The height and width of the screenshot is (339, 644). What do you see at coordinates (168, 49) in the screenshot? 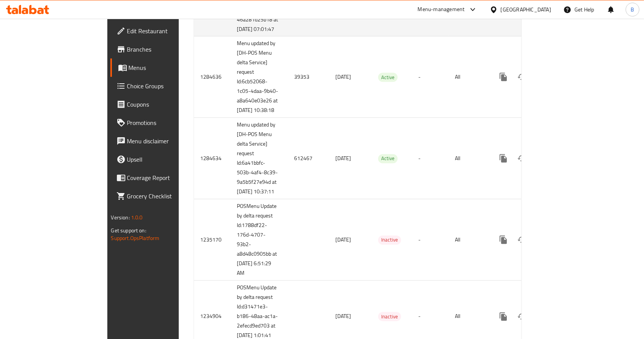
I see `span: Branches` at bounding box center [168, 49].